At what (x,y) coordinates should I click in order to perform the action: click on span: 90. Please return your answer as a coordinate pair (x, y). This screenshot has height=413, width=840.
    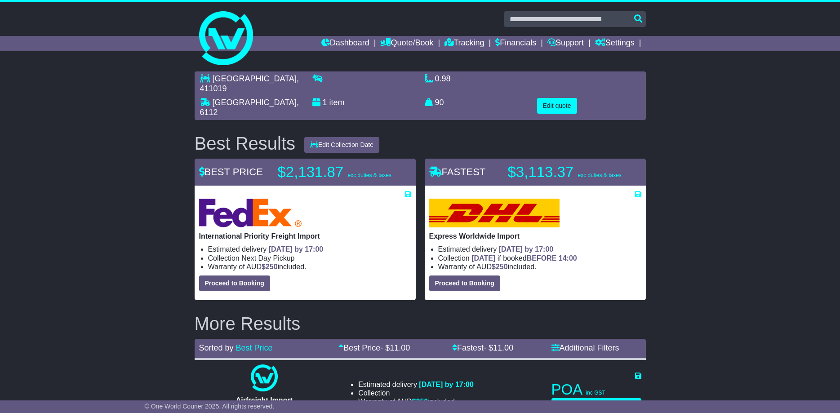
    Looking at the image, I should click on (440, 102).